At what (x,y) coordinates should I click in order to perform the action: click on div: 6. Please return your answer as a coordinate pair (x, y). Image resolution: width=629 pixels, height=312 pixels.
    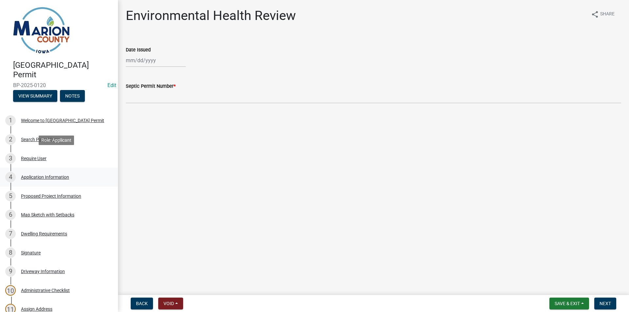
    Looking at the image, I should click on (10, 215).